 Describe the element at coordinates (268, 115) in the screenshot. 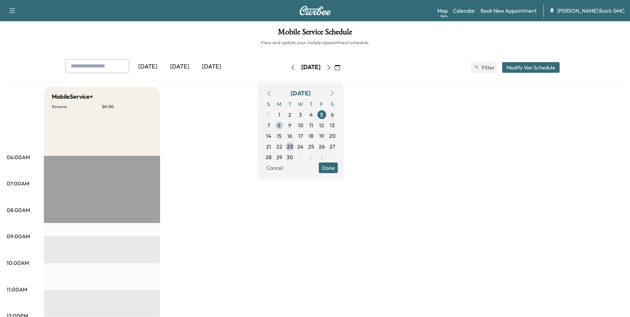

I see `span: 31` at that location.